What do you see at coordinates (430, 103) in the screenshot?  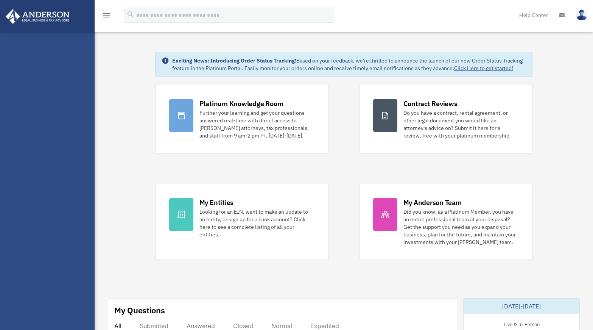 I see `div: Contract Reviews` at bounding box center [430, 103].